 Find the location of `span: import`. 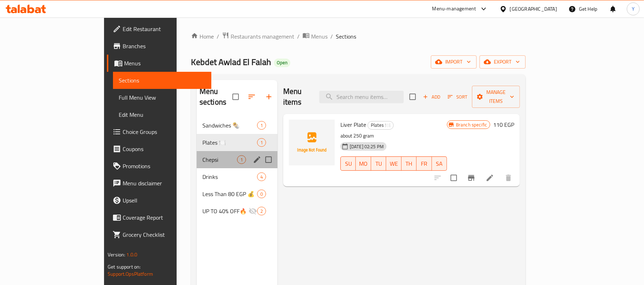

span: import is located at coordinates (454, 62).